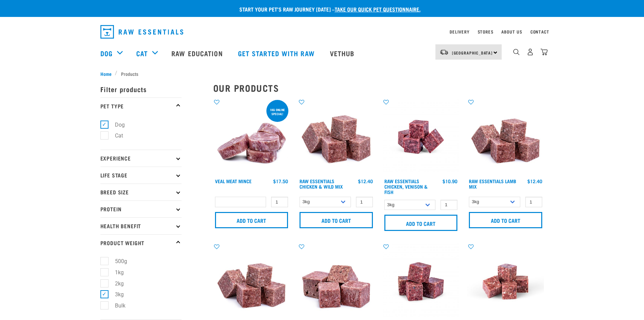  Describe the element at coordinates (322, 74) in the screenshot. I see `nav: breadcrumbs` at that location.